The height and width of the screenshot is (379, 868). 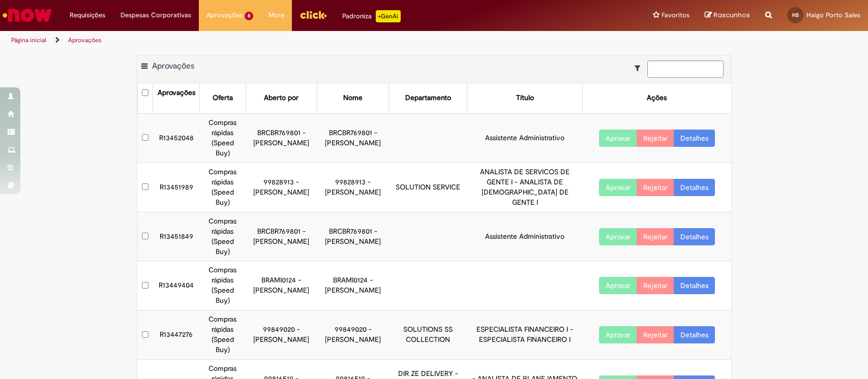 What do you see at coordinates (276, 15) in the screenshot?
I see `span: More` at bounding box center [276, 15].